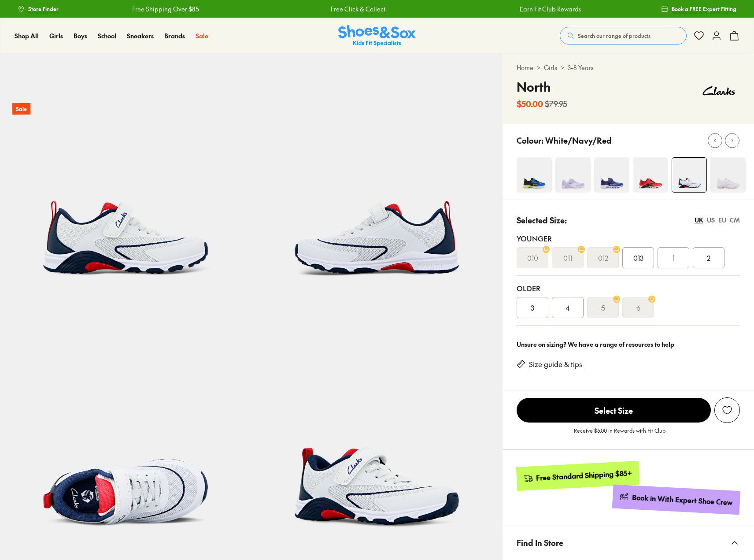 This screenshot has width=754, height=560. I want to click on div: Older, so click(628, 288).